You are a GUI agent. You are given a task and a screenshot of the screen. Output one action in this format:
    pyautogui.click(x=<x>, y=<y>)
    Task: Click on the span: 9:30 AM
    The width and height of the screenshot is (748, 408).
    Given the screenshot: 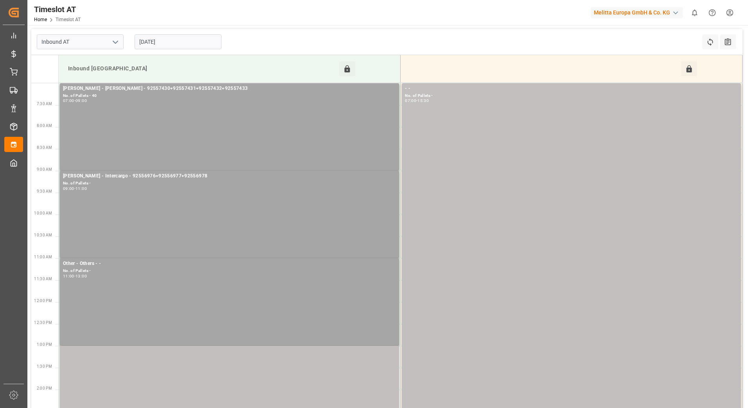 What is the action you would take?
    pyautogui.click(x=44, y=191)
    